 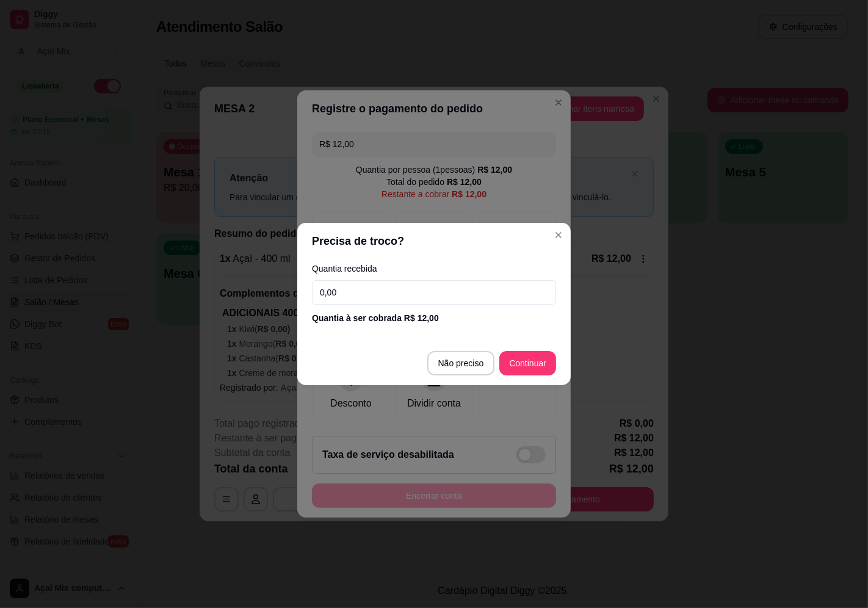 What do you see at coordinates (434, 318) in the screenshot?
I see `div: Quantia à ser cobrada R$ 12,00` at bounding box center [434, 318].